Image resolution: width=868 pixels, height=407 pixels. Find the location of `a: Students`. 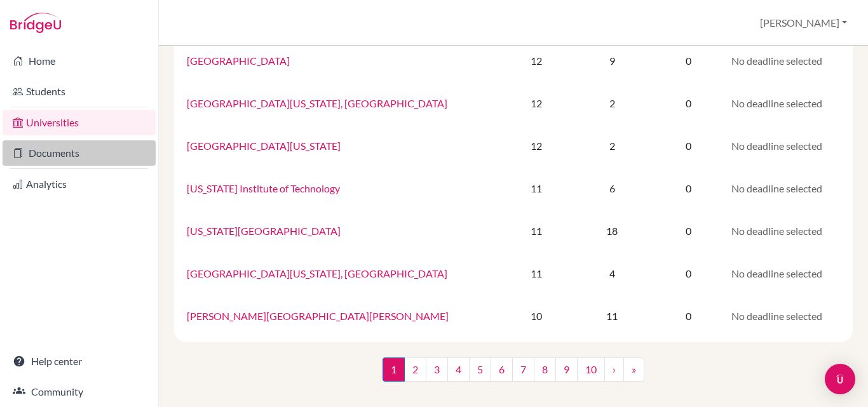

a: Students is located at coordinates (78, 91).